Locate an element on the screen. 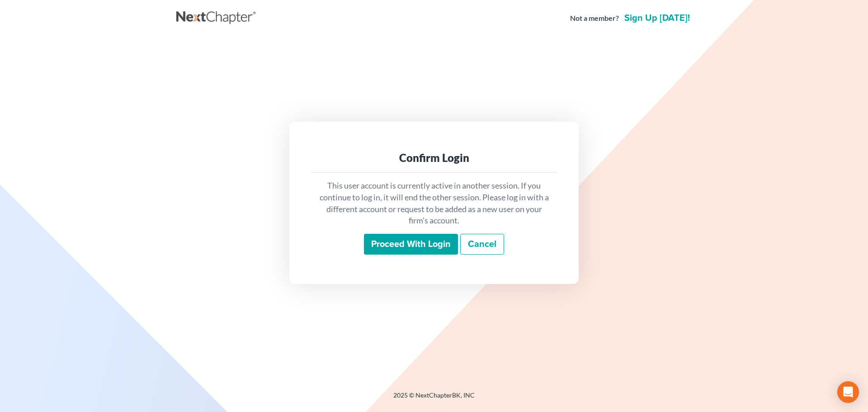 The image size is (868, 412). strong: Not a member? is located at coordinates (594, 18).